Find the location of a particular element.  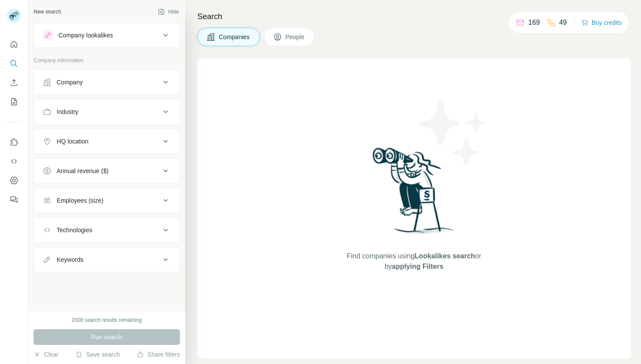

button: Employees (size) is located at coordinates (107, 200).